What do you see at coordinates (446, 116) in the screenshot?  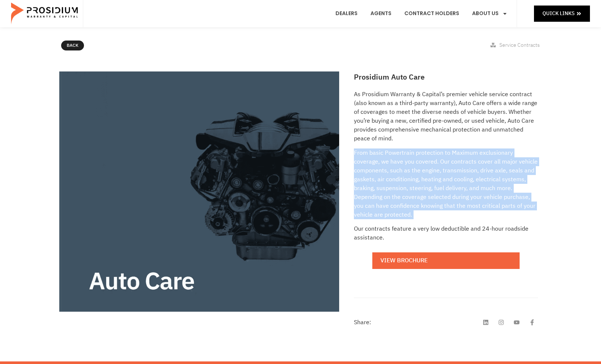 I see `p: As Prosidium Warranty & Capital’s premier vehicle service contract (also known as a third-party w...` at bounding box center [446, 116].